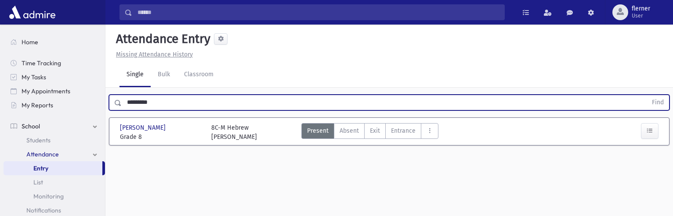 The height and width of the screenshot is (216, 673). I want to click on span: School, so click(31, 126).